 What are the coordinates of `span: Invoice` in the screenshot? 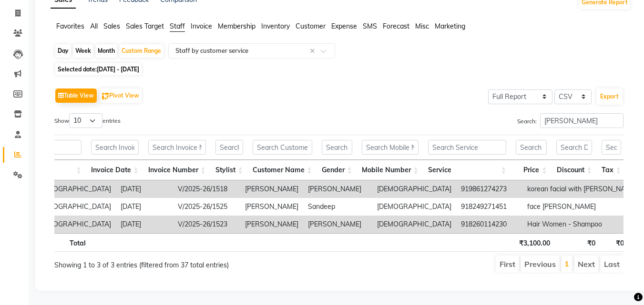 It's located at (201, 26).